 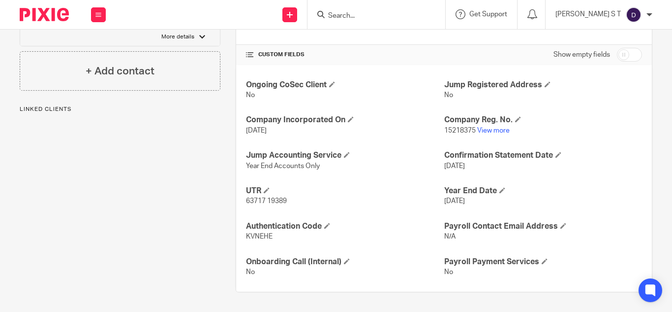 What do you see at coordinates (543, 261) in the screenshot?
I see `h4: Payroll Payment Services` at bounding box center [543, 261].